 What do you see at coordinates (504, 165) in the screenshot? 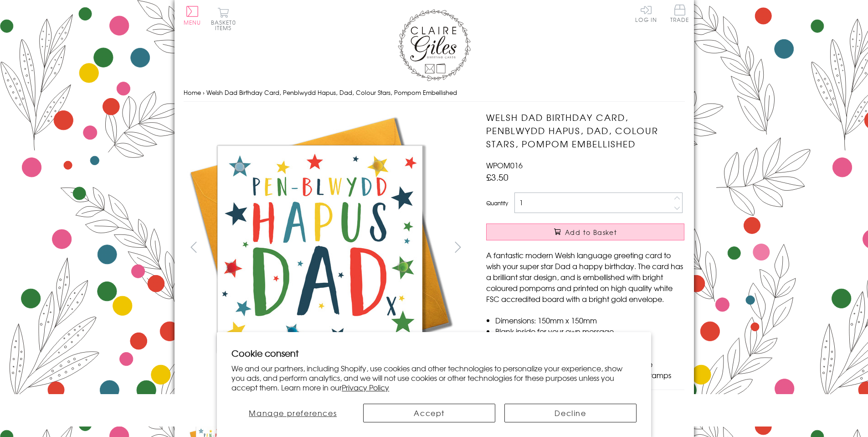
I see `span: WPOM016` at bounding box center [504, 165].